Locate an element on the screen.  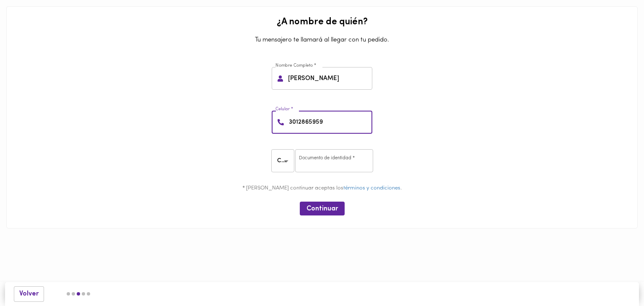
p: Tu mensajero te llamará al llegar con tu pedido. is located at coordinates (322, 40).